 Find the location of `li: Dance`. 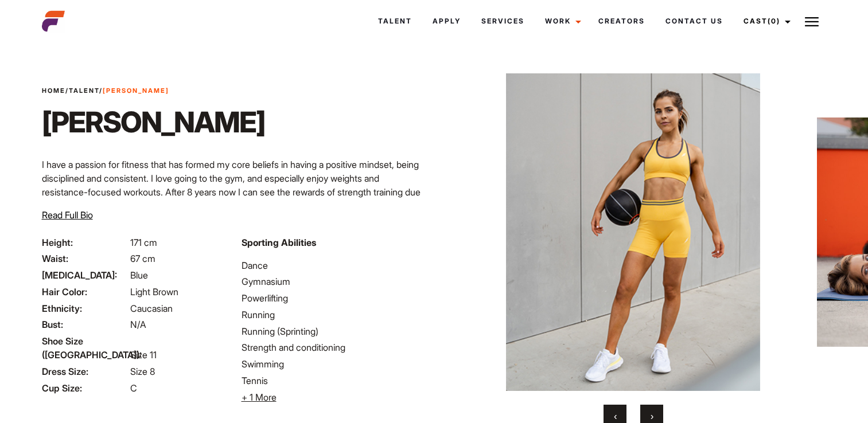

li: Dance is located at coordinates (334, 266).